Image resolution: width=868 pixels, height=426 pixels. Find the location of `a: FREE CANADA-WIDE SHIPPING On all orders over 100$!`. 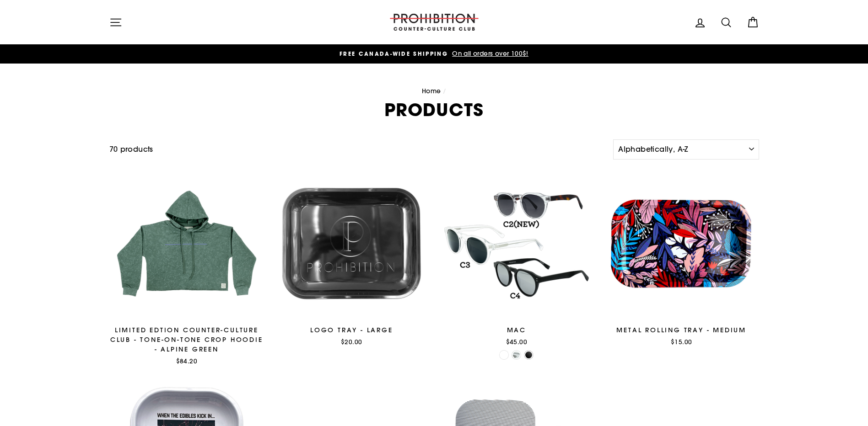

a: FREE CANADA-WIDE SHIPPING On all orders over 100$! is located at coordinates (434, 54).